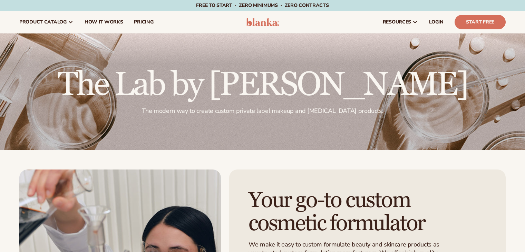 The width and height of the screenshot is (525, 252). What do you see at coordinates (397, 22) in the screenshot?
I see `span: resources` at bounding box center [397, 22].